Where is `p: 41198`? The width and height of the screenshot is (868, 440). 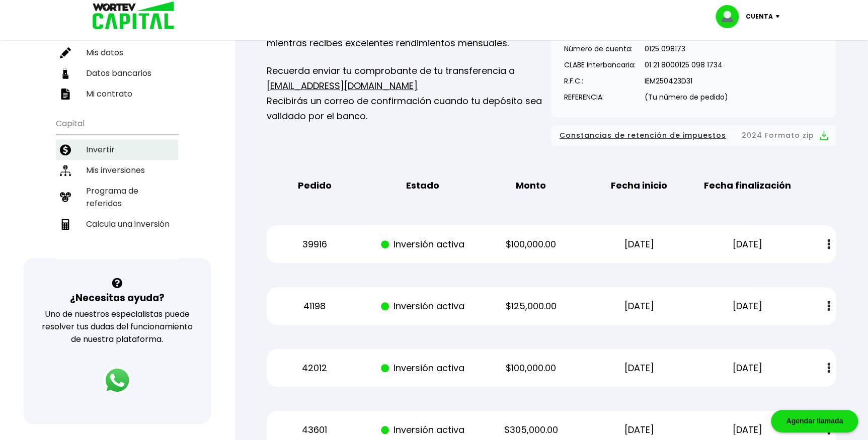 p: 41198 is located at coordinates (314, 306).